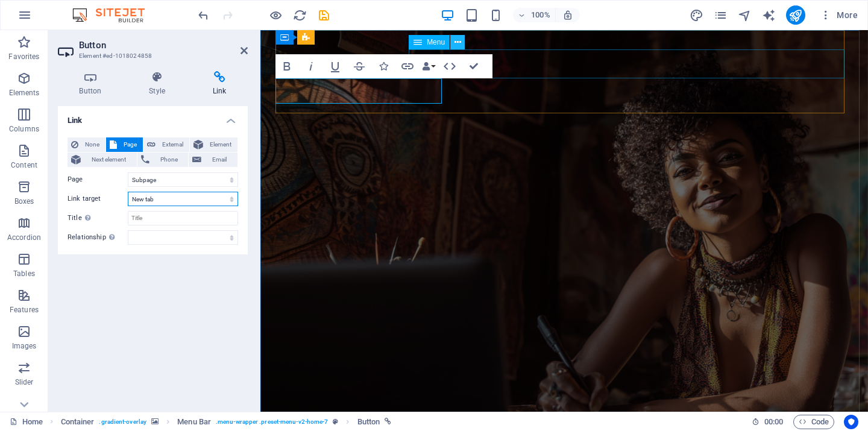 The image size is (868, 431). What do you see at coordinates (24, 57) in the screenshot?
I see `p: Favorites` at bounding box center [24, 57].